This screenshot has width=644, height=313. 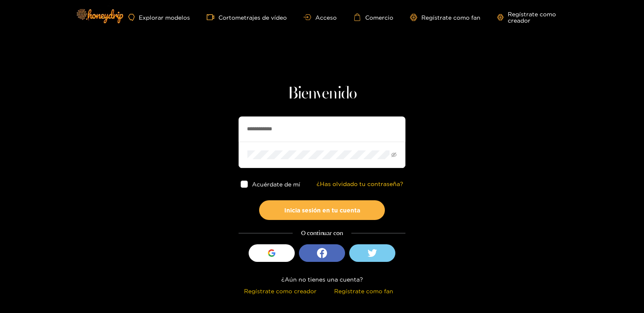 What do you see at coordinates (535, 17) in the screenshot?
I see `a: Regístrate como creador` at bounding box center [535, 17].